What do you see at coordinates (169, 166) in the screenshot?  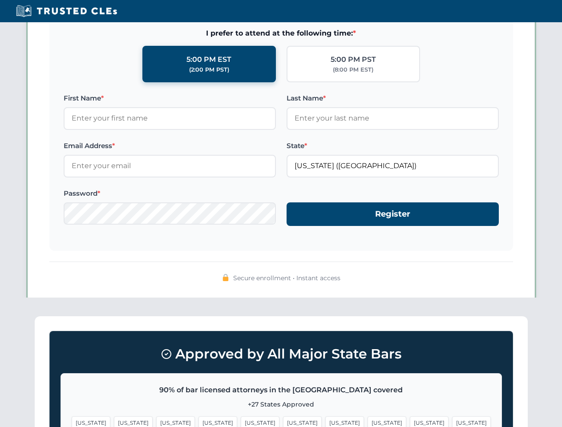 I see `input: Enter your email` at bounding box center [169, 166].